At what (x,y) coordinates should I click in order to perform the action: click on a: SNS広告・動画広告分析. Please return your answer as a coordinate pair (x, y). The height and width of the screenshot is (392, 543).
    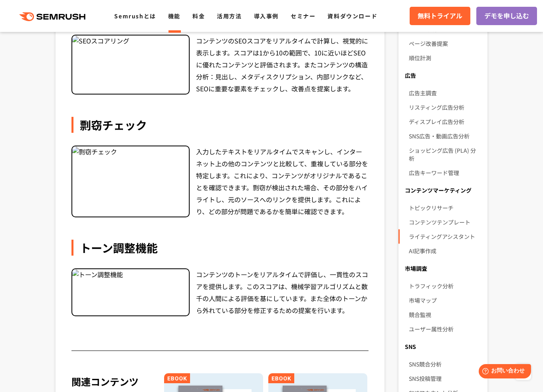
    Looking at the image, I should click on (445, 136).